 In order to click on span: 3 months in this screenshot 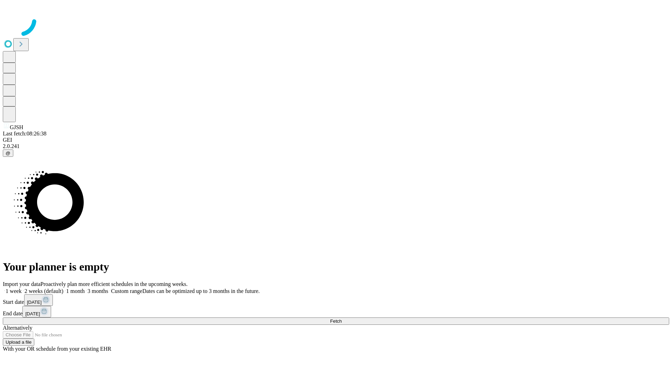, I will do `click(98, 291)`.